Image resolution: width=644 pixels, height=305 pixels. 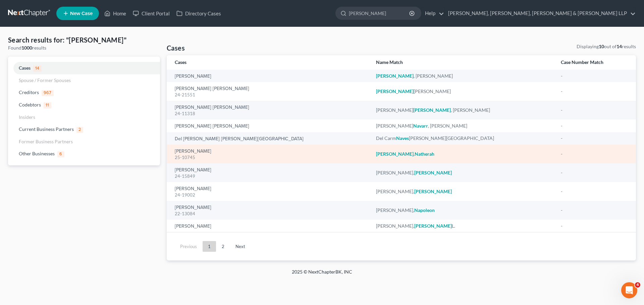 What do you see at coordinates (80, 130) in the screenshot?
I see `span: 2` at bounding box center [80, 130].